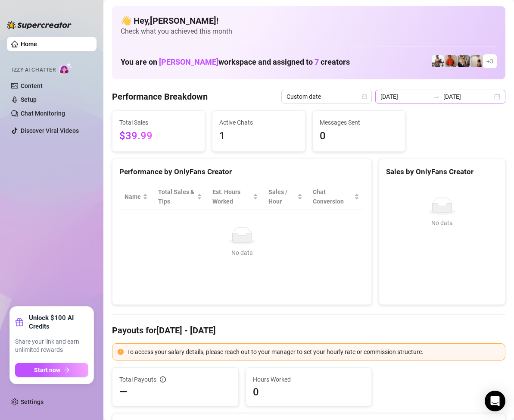 Image resolution: width=514 pixels, height=420 pixels. What do you see at coordinates (259, 137) in the screenshot?
I see `span: 1` at bounding box center [259, 137].